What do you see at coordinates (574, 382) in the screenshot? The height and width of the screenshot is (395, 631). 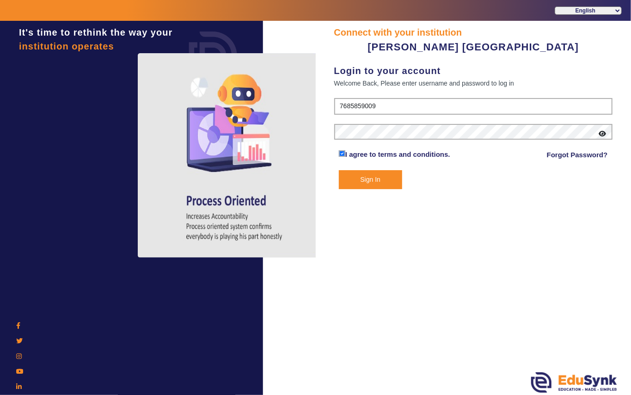 I see `img: edusynk.png` at bounding box center [574, 382].